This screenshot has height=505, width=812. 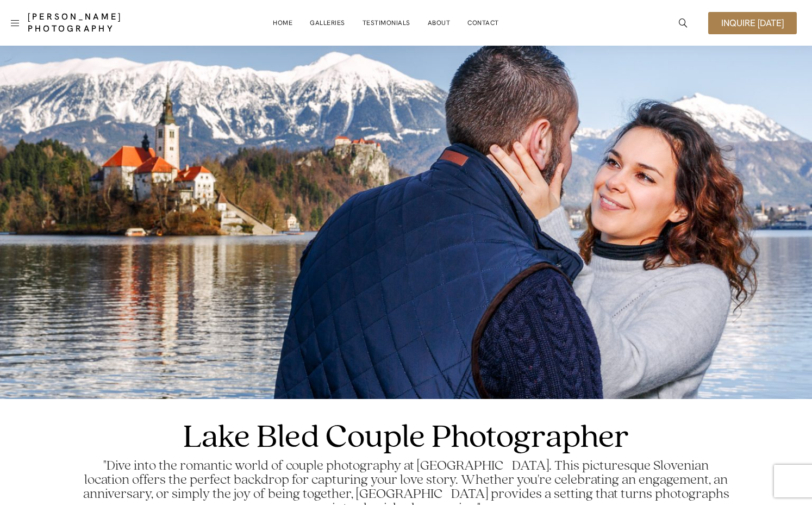 What do you see at coordinates (327, 23) in the screenshot?
I see `a: Galleries` at bounding box center [327, 23].